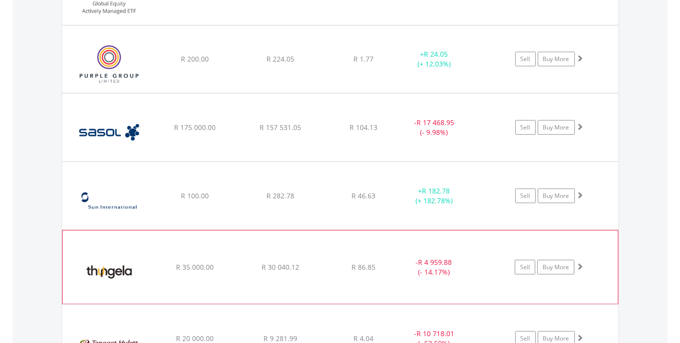  I want to click on div: - (- 14.17%), so click(434, 267).